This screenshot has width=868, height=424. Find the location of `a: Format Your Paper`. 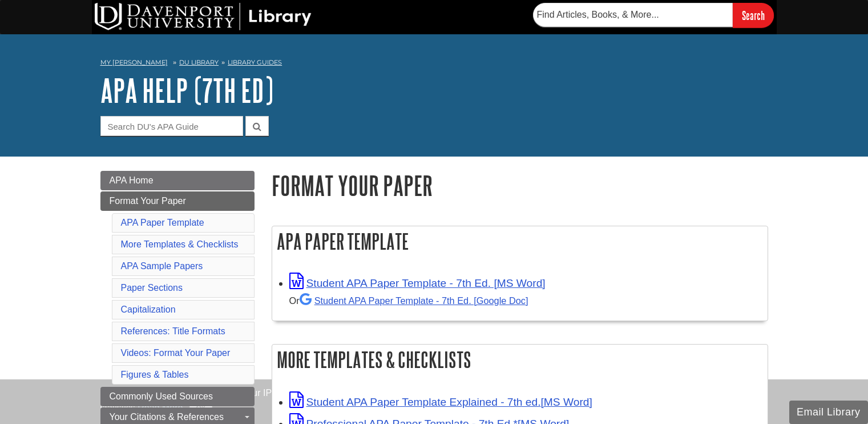

a: Format Your Paper is located at coordinates (177, 201).